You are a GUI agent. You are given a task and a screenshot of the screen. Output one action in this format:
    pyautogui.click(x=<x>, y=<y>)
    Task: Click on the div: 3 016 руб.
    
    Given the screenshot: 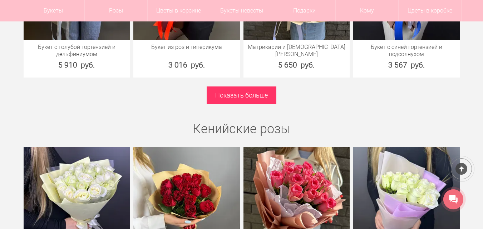 What is the action you would take?
    pyautogui.click(x=187, y=65)
    